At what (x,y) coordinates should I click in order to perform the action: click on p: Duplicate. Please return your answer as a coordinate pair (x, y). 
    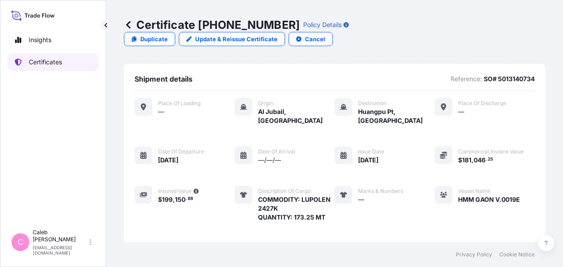
    Looking at the image, I should click on (154, 39).